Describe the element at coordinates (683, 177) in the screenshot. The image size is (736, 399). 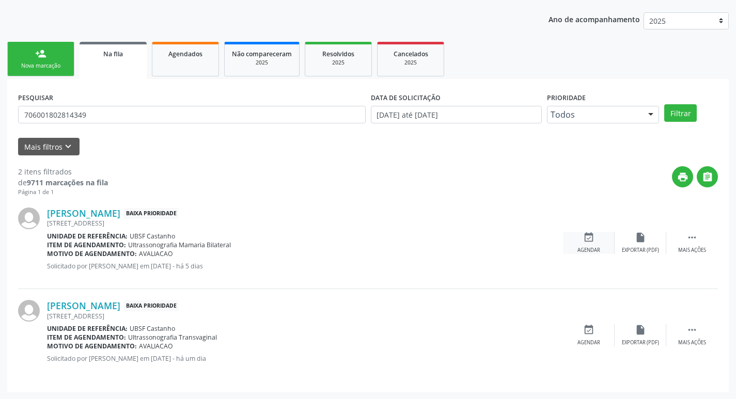
I see `i: print` at that location.